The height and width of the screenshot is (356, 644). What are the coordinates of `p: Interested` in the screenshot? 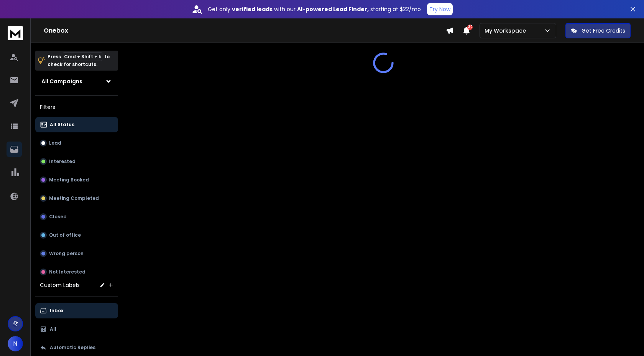 It's located at (62, 162).